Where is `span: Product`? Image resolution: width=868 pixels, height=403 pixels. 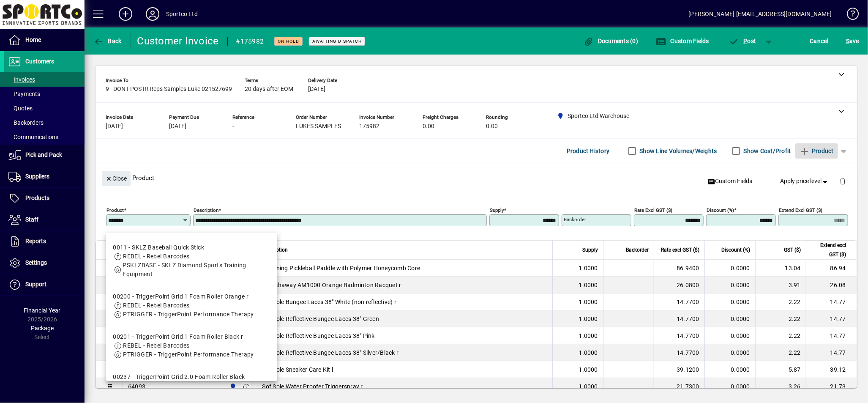 span: Product is located at coordinates (816, 151).